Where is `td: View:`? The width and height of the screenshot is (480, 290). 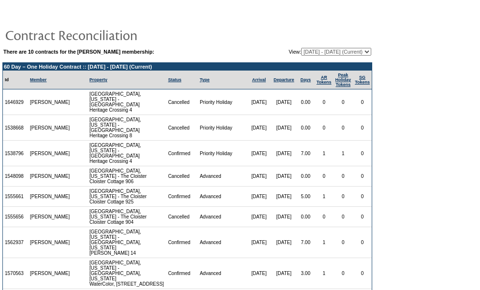 td: View: is located at coordinates (306, 52).